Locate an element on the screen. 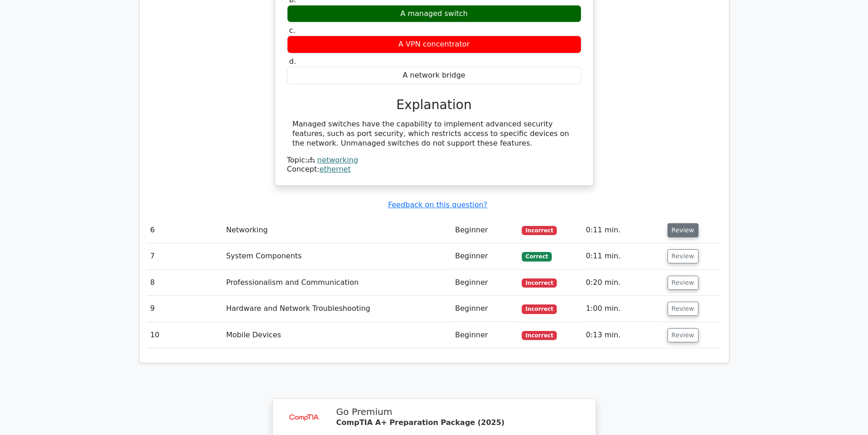 The image size is (868, 435). td: System Components is located at coordinates (337, 256).